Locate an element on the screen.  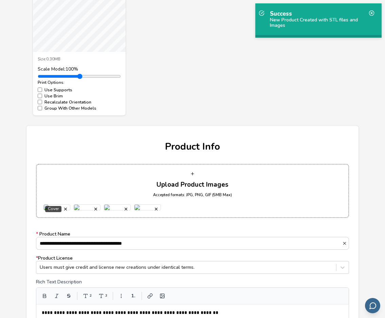
img: Product 3 is located at coordinates (117, 208).